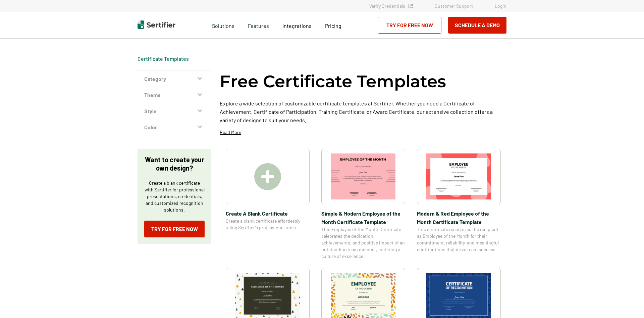 The image size is (644, 318). I want to click on span: Simple & Modern Employee of the Month Certificate Template, so click(363, 218).